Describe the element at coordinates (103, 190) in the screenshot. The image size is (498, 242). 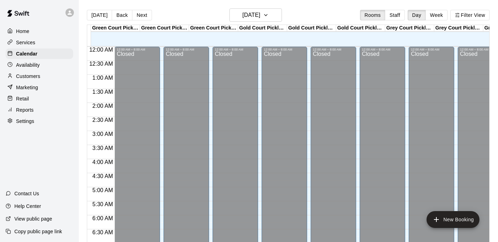
I see `span: 5:00 AM` at that location.